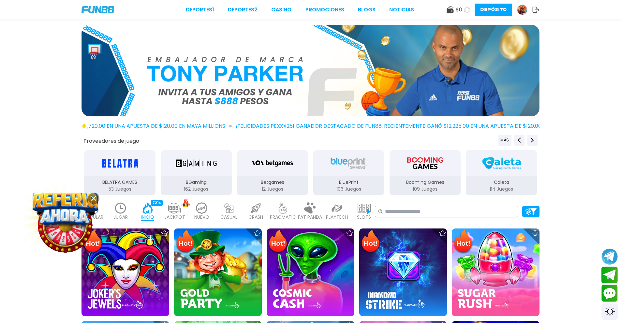 This screenshot has height=323, width=621. I want to click on img: BluePrint, so click(349, 163).